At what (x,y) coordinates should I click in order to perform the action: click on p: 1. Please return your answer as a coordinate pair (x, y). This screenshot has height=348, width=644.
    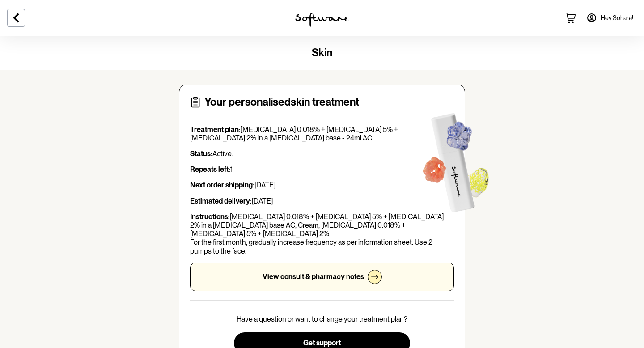
    Looking at the image, I should click on (322, 169).